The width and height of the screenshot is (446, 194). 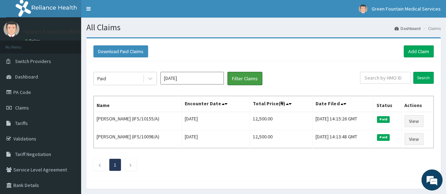 What do you see at coordinates (124, 12) in the screenshot?
I see `div: Minimize live chat window` at bounding box center [124, 12].